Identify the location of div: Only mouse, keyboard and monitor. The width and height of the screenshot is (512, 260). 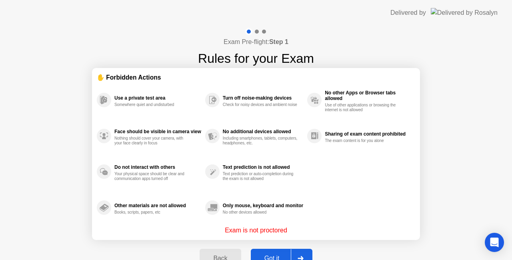
(263, 205).